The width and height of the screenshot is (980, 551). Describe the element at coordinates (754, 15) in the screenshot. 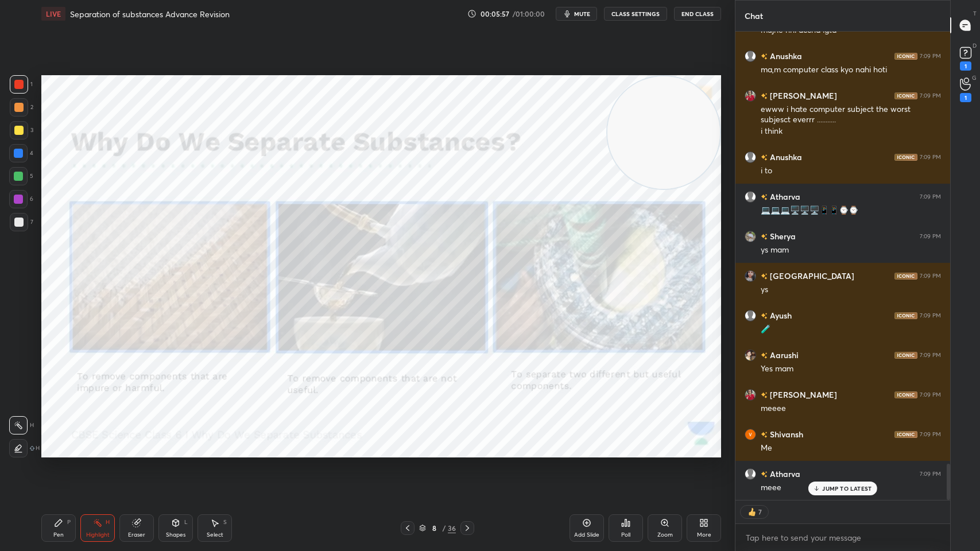

I see `p: Chat` at that location.